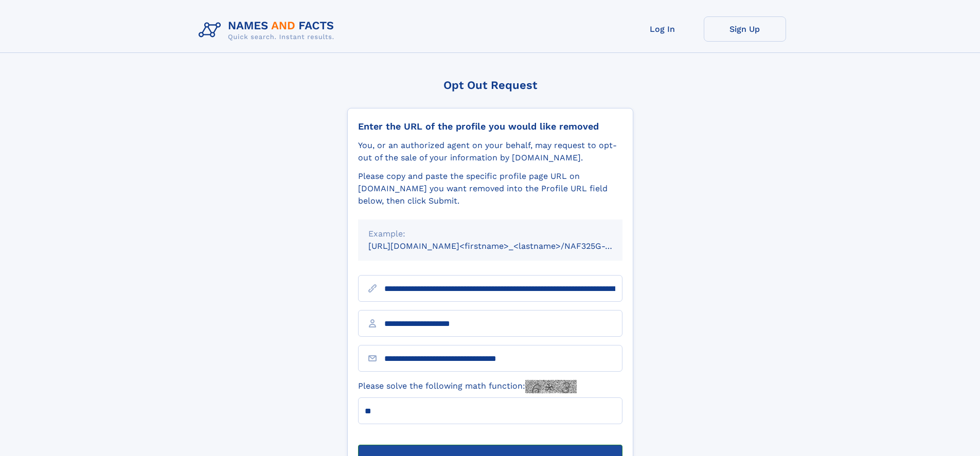  What do you see at coordinates (490, 234) in the screenshot?
I see `div: Example:` at bounding box center [490, 234].